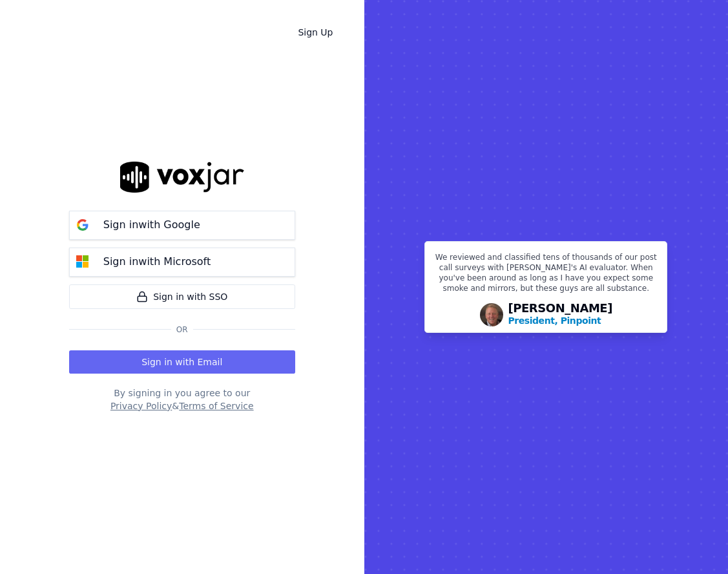 The height and width of the screenshot is (574, 728). Describe the element at coordinates (83, 262) in the screenshot. I see `img: microsoft Sign in button` at that location.